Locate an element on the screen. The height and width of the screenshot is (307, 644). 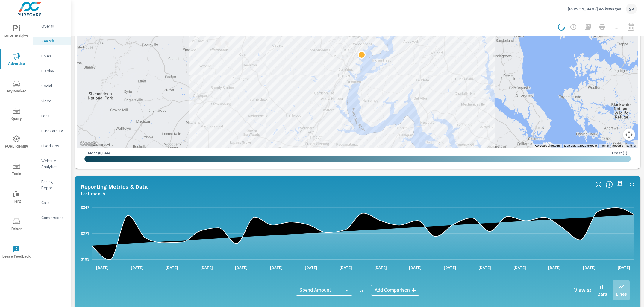
a: Open this area in Google Maps (opens a new window) is located at coordinates (89, 144).